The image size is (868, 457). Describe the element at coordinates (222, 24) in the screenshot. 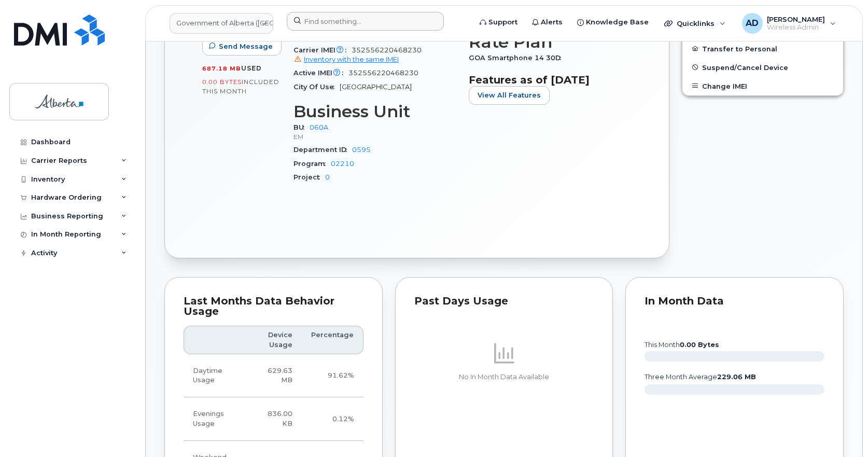

I see `a: Government of Alberta (GOA)` at that location.